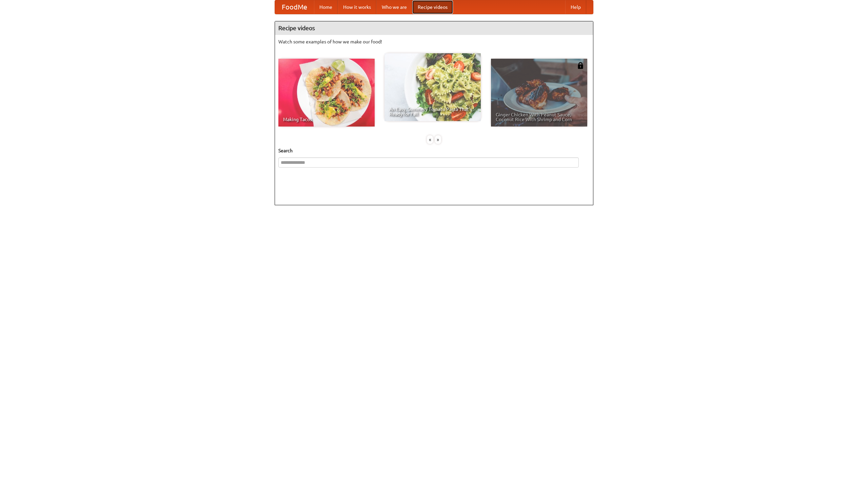  Describe the element at coordinates (434, 151) in the screenshot. I see `h5: Search` at that location.